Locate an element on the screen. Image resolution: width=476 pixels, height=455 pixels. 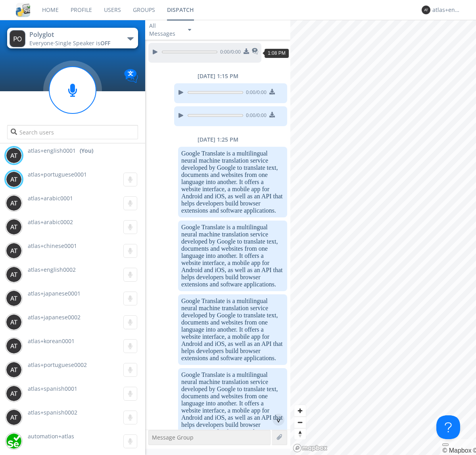
input: Search users is located at coordinates (72, 132).